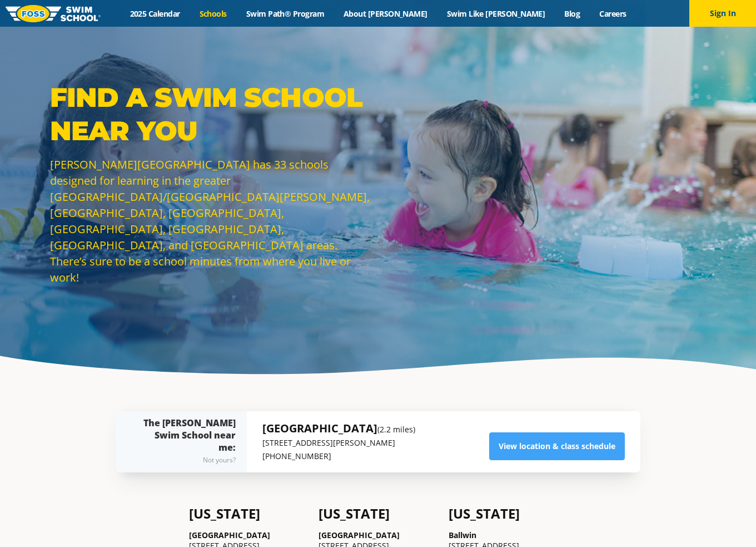 The image size is (756, 547). I want to click on a: Schools, so click(213, 13).